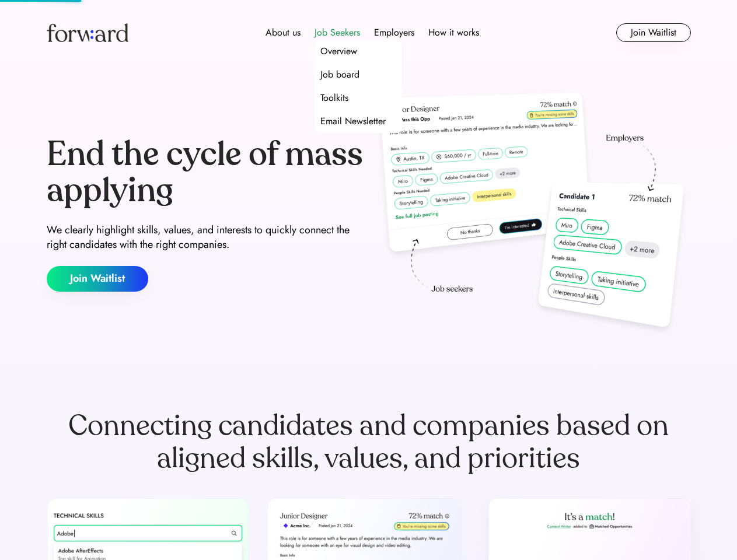 This screenshot has width=737, height=560. I want to click on img: Forward logo, so click(88, 33).